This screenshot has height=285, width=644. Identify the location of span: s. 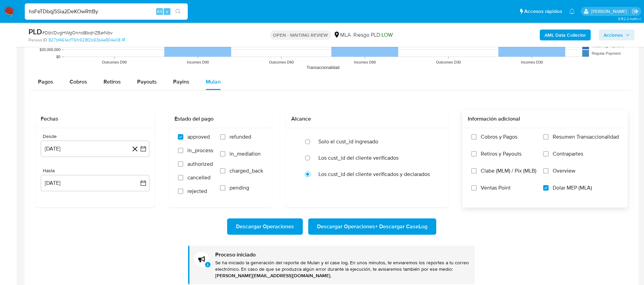
(167, 11).